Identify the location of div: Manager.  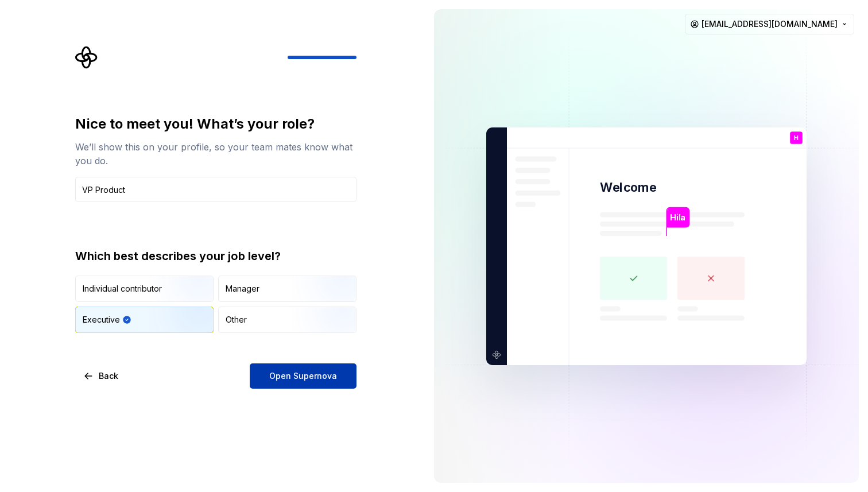
(242, 289).